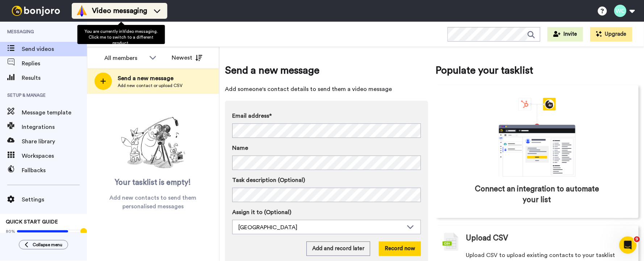 The width and height of the screenshot is (644, 261). I want to click on button: Collapse menu, so click(43, 245).